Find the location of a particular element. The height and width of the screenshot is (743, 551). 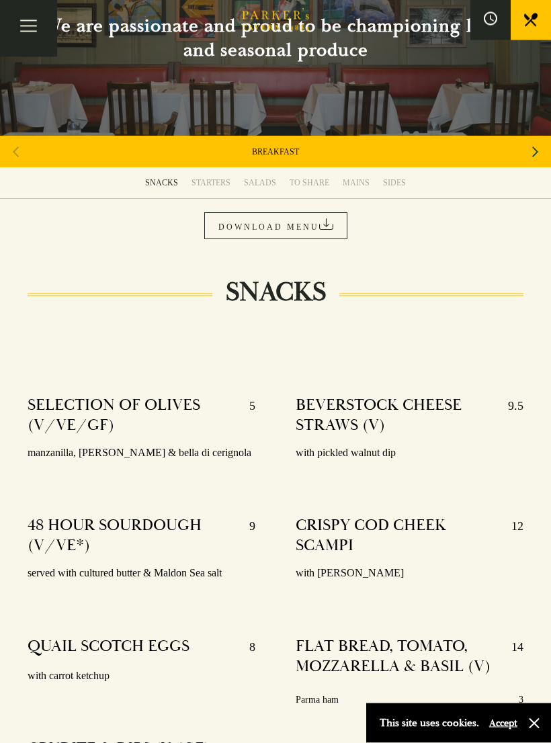

p: 14 is located at coordinates (510, 657).